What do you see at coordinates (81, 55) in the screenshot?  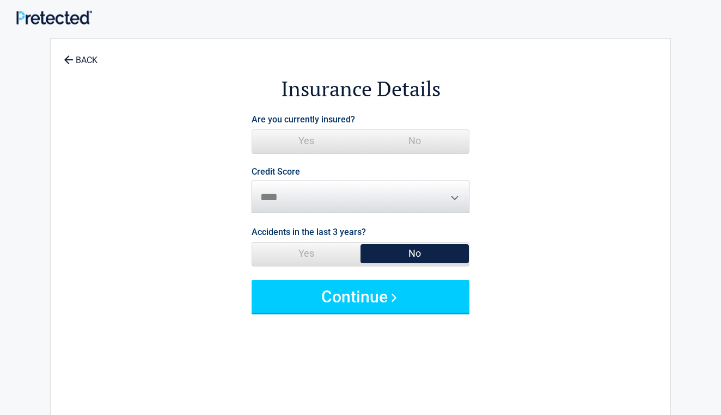 I see `a: BACK` at bounding box center [81, 55].